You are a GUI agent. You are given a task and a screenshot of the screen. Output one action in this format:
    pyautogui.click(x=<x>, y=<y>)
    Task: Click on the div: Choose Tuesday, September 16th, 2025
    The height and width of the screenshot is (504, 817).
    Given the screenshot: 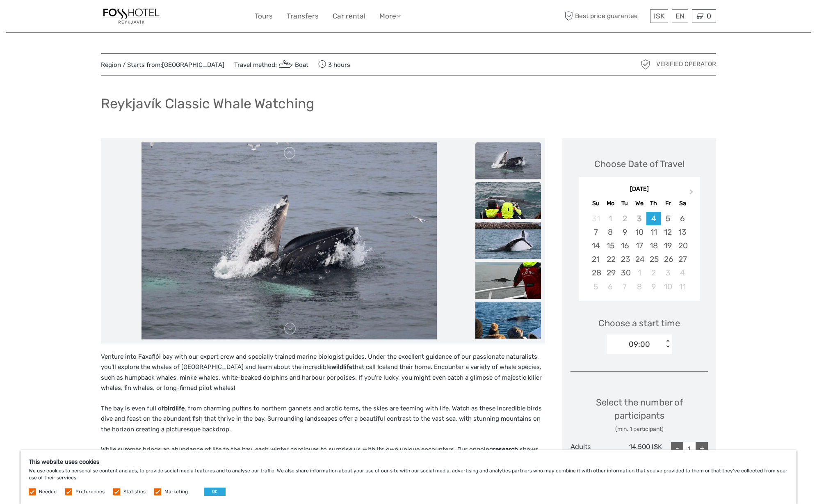 What is the action you would take?
    pyautogui.click(x=625, y=245)
    